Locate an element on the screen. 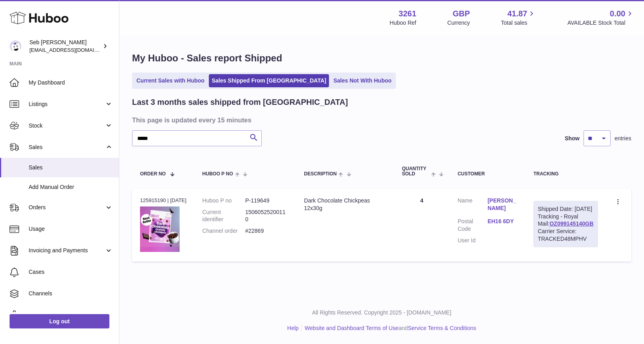 The height and width of the screenshot is (344, 644). li: and is located at coordinates (389, 328).